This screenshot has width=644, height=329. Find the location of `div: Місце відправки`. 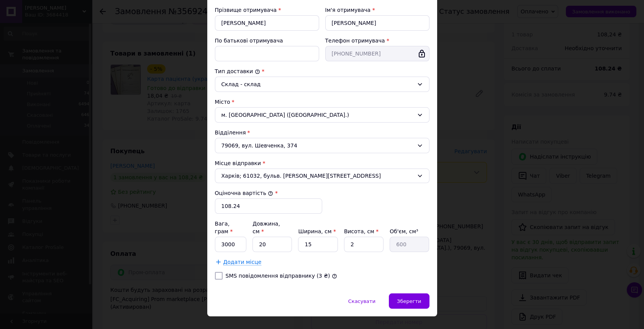

div: Місце відправки is located at coordinates (322, 163).